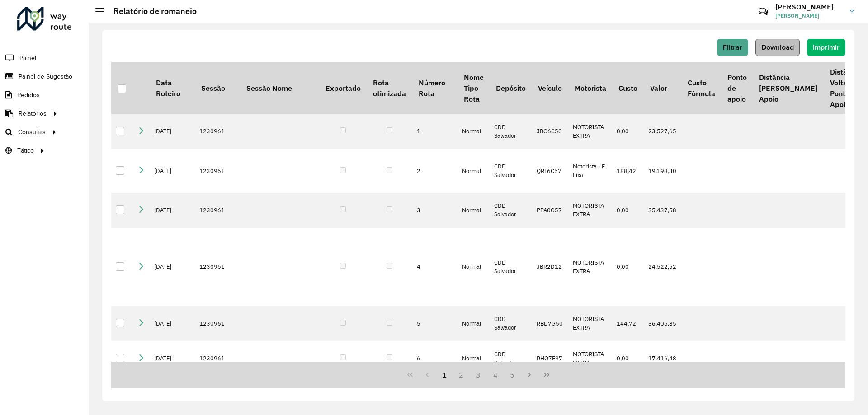 This screenshot has height=415, width=868. Describe the element at coordinates (662, 131) in the screenshot. I see `td: 23.527,65` at that location.